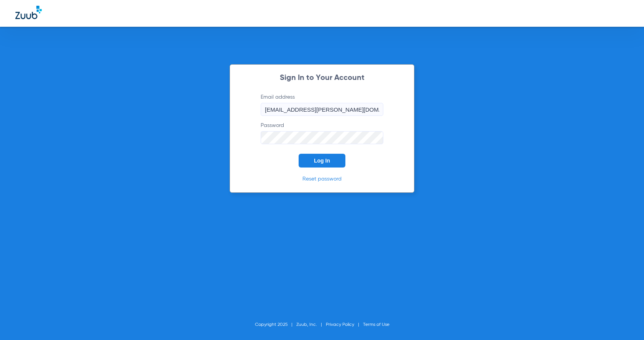  I want to click on a: Reset password, so click(322, 179).